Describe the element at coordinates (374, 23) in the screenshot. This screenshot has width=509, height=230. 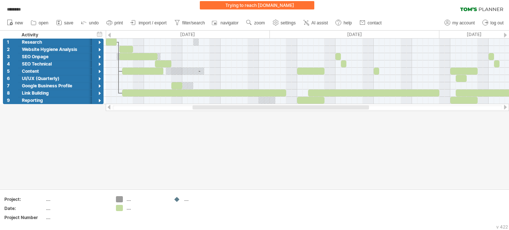
I see `span: contact` at that location.